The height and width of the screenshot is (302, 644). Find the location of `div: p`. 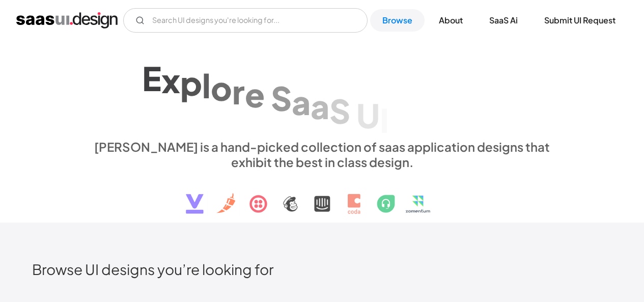

div: p is located at coordinates (191, 82).